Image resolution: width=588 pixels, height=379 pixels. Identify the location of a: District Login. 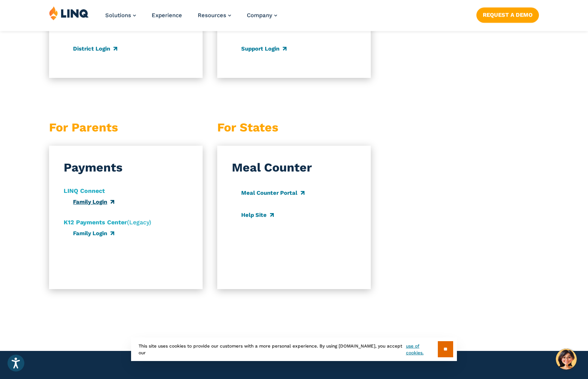
(95, 49).